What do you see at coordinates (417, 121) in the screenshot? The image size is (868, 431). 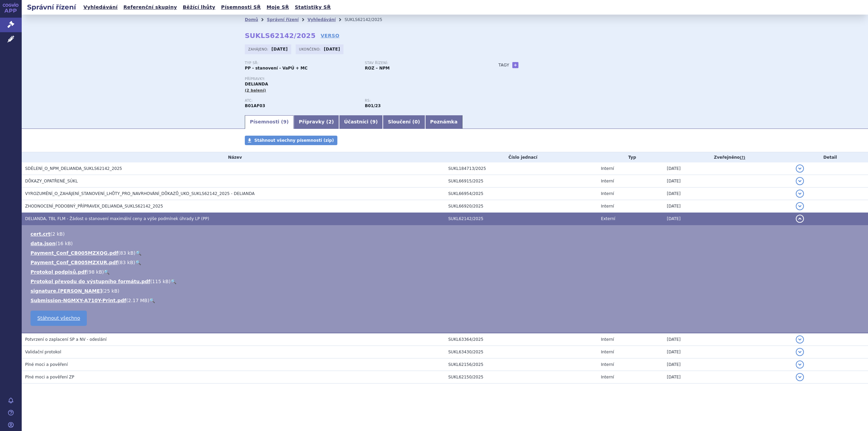 I see `span: 0` at bounding box center [417, 121].